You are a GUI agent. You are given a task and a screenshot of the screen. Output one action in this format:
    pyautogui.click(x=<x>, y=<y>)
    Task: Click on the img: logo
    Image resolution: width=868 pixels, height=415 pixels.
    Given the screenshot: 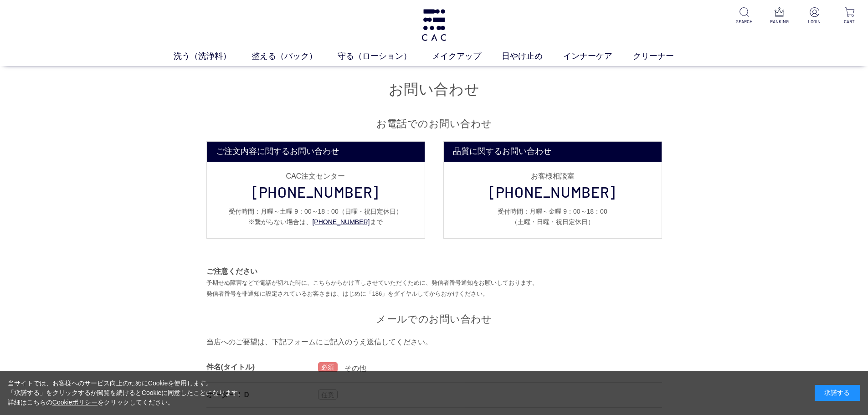 What is the action you would take?
    pyautogui.click(x=434, y=25)
    